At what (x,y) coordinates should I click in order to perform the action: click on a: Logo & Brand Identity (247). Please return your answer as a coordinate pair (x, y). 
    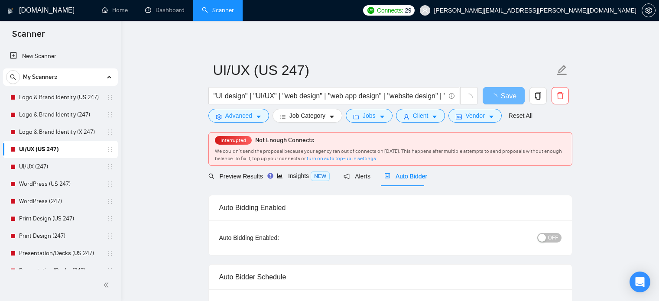
    Looking at the image, I should click on (60, 115).